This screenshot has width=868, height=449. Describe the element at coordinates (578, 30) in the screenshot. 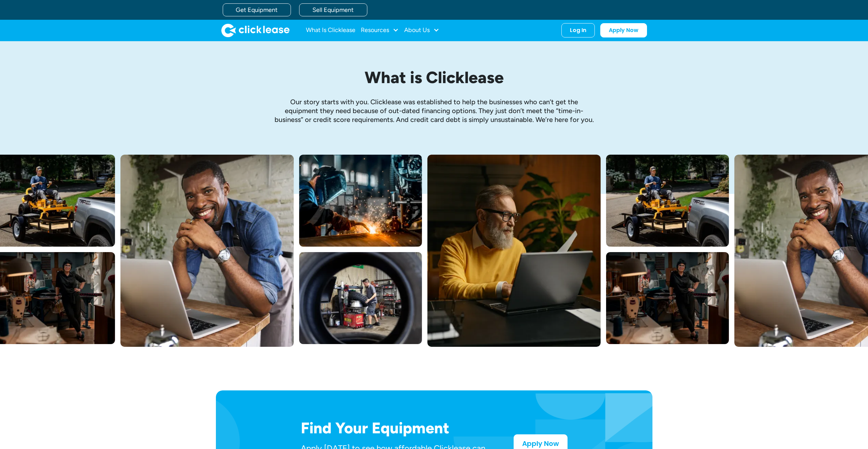

I see `div: Log In` at that location.